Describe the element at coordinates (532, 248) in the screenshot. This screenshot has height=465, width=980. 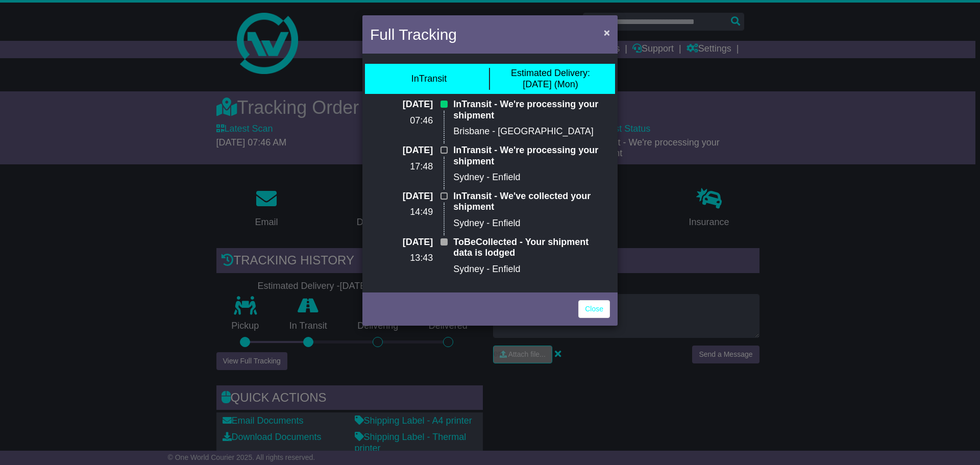
I see `p: ToBeCollected - Your shipment data is lodged` at that location.